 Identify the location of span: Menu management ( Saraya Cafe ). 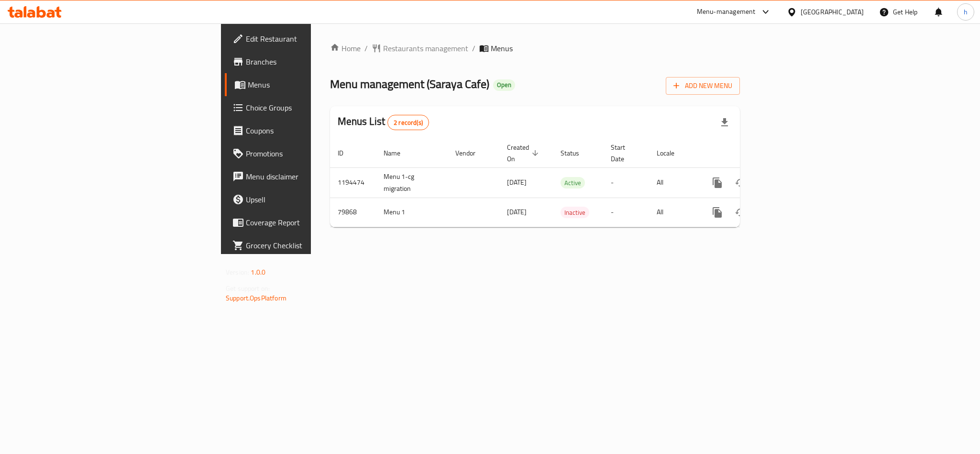
(410, 84).